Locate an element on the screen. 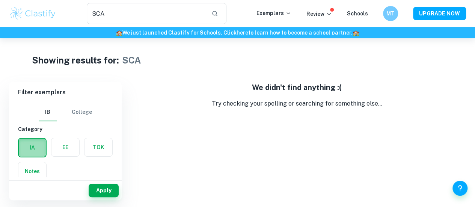  button: Notes is located at coordinates (32, 171).